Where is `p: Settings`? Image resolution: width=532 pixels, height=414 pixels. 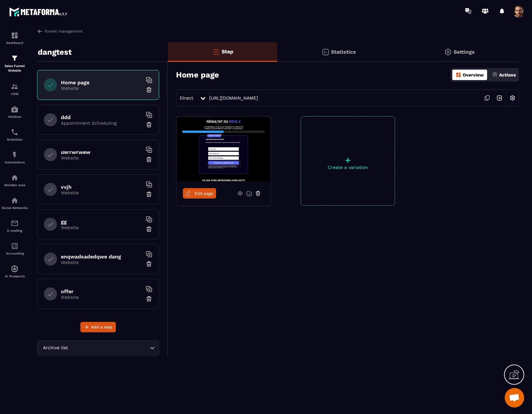
p: Settings is located at coordinates (464, 52).